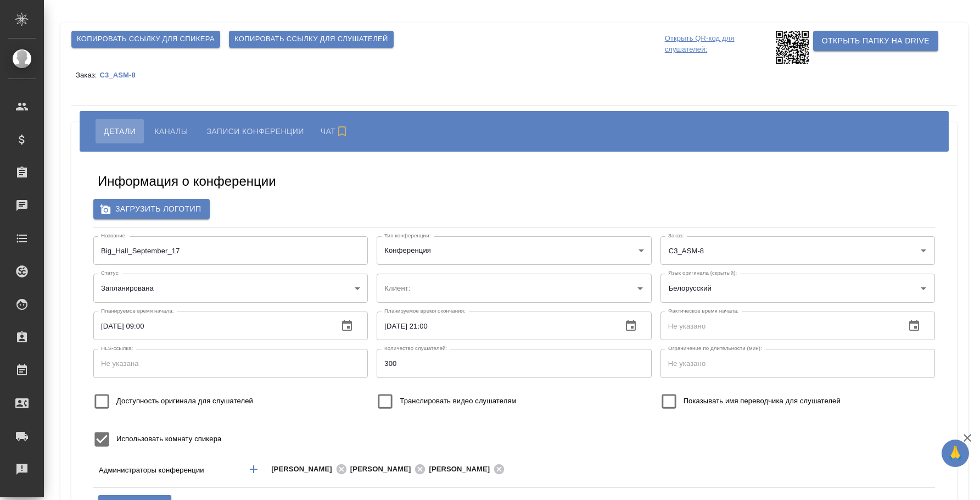 This screenshot has width=980, height=500. Describe the element at coordinates (342, 131) in the screenshot. I see `svg: Подписаться` at that location.